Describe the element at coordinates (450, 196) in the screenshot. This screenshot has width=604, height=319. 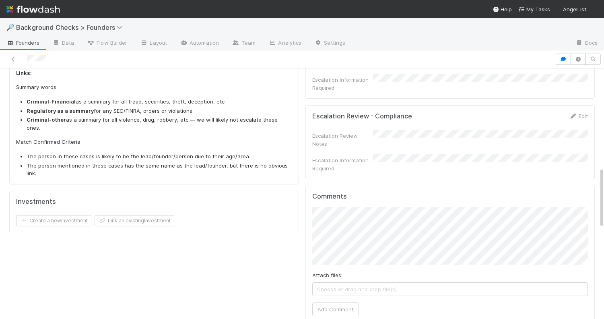
I see `h5: Comments` at that location.